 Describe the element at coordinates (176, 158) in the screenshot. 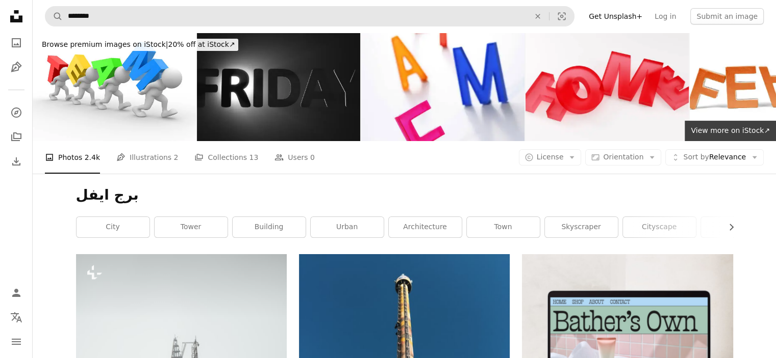

I see `span: 2` at that location.